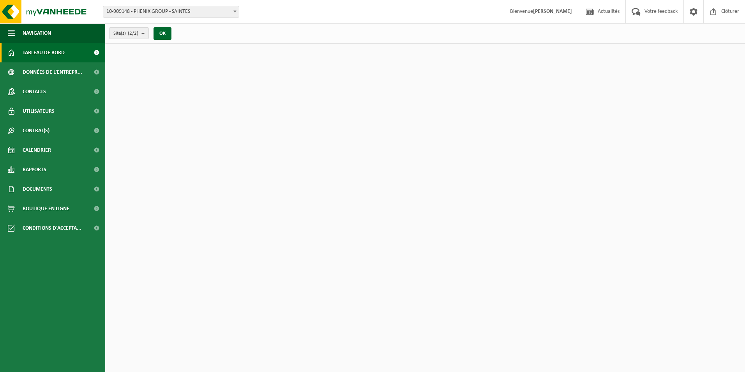 The width and height of the screenshot is (745, 372). What do you see at coordinates (34, 170) in the screenshot?
I see `span: Rapports` at bounding box center [34, 170].